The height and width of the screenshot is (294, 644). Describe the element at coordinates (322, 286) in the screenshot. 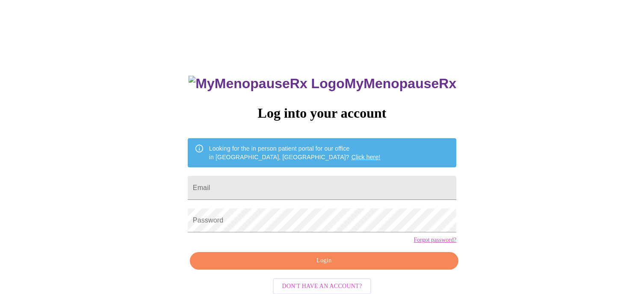

I see `a: Don't have an account?` at that location.